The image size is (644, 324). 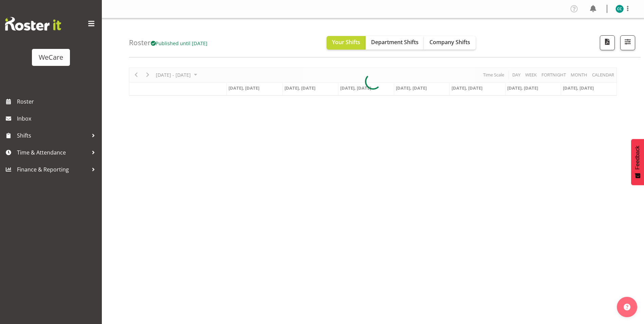 I want to click on button: Feedback - Show survey, so click(x=637, y=162).